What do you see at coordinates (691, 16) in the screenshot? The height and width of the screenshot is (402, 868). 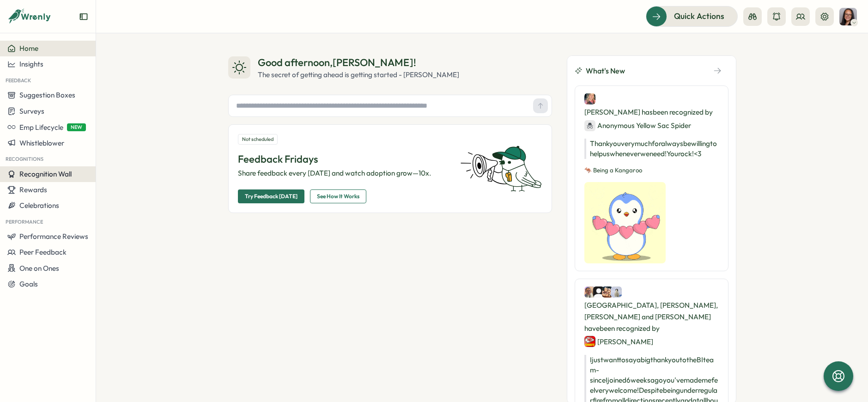 I see `button: Quick Actions` at bounding box center [691, 16].